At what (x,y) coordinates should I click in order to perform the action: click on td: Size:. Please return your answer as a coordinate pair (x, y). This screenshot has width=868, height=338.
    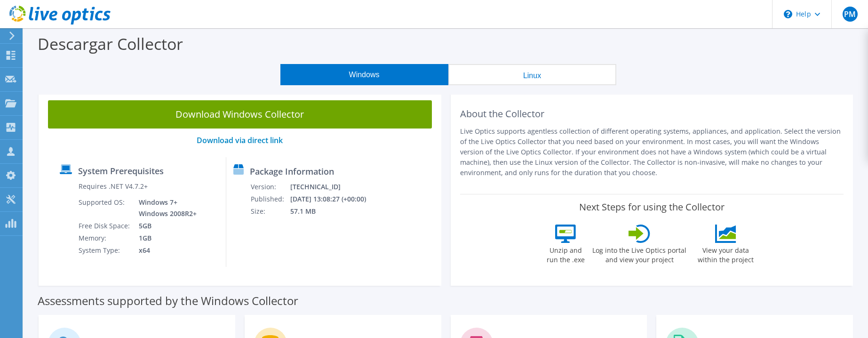
    Looking at the image, I should click on (270, 211).